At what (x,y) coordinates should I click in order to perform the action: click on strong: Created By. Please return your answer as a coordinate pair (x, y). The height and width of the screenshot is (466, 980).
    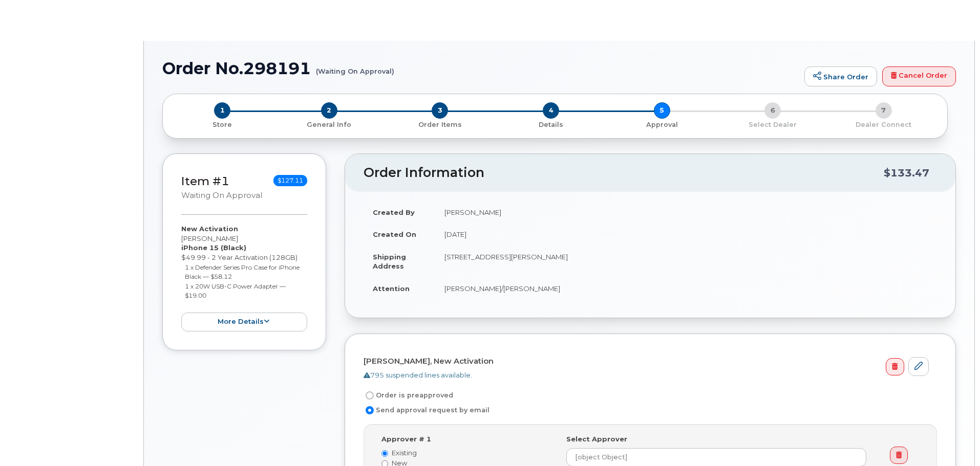
    Looking at the image, I should click on (394, 212).